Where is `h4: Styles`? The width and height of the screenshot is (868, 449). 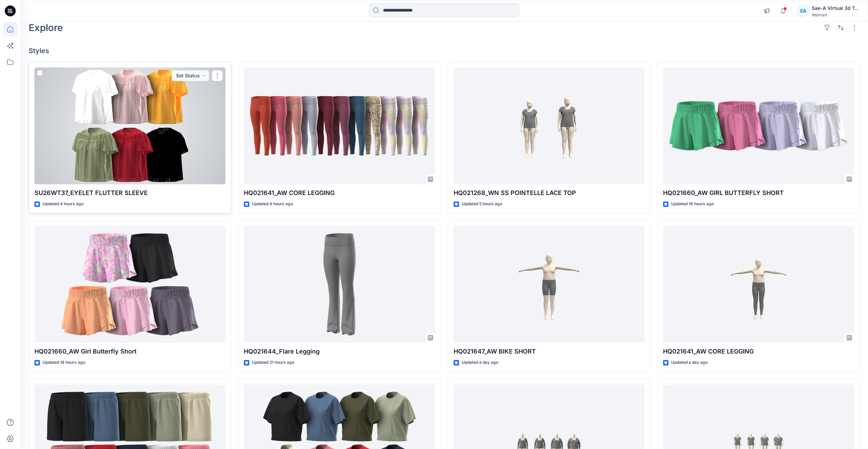 h4: Styles is located at coordinates (444, 51).